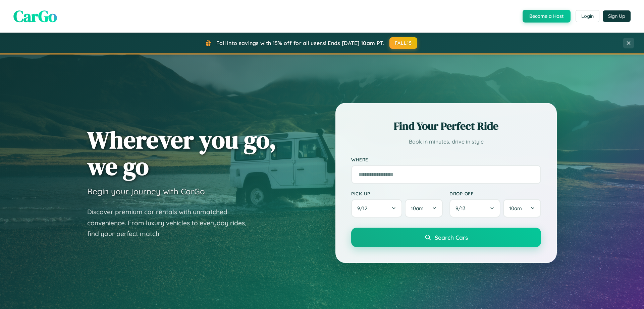 This screenshot has width=644, height=309. I want to click on button: Search Cars, so click(446, 237).